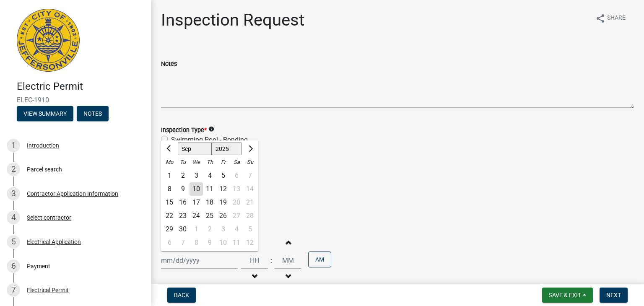 The height and width of the screenshot is (306, 644). What do you see at coordinates (236, 162) in the screenshot?
I see `div: Sa` at bounding box center [236, 162].